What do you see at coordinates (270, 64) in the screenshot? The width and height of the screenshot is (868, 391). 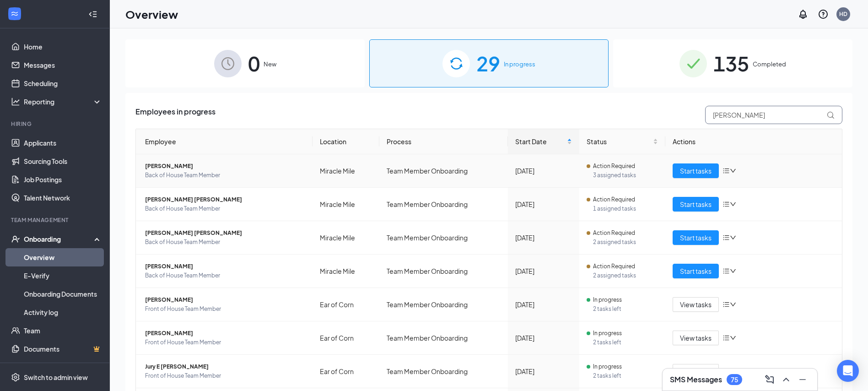 I see `span: New` at bounding box center [270, 64].